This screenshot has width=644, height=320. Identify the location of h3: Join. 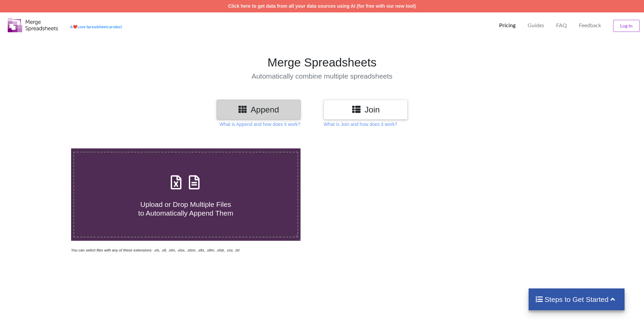
(366, 109).